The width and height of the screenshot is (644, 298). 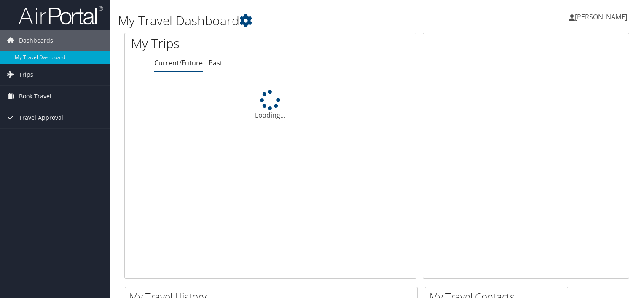 What do you see at coordinates (209, 43) in the screenshot?
I see `h1: My Trips` at bounding box center [209, 43].